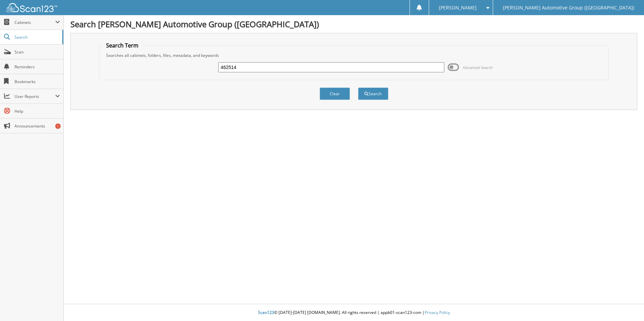 This screenshot has width=644, height=321. Describe the element at coordinates (37, 126) in the screenshot. I see `span: Announcements` at that location.